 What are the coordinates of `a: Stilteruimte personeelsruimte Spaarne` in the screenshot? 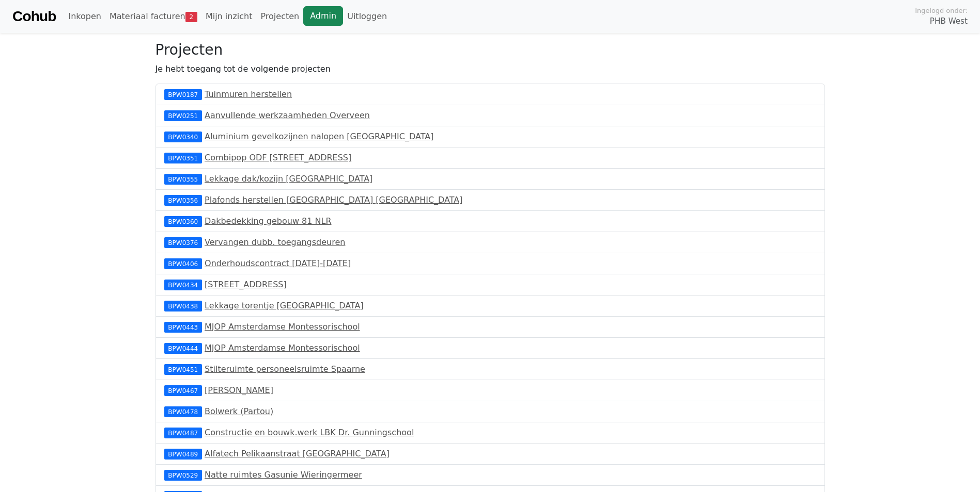 It's located at (285, 369).